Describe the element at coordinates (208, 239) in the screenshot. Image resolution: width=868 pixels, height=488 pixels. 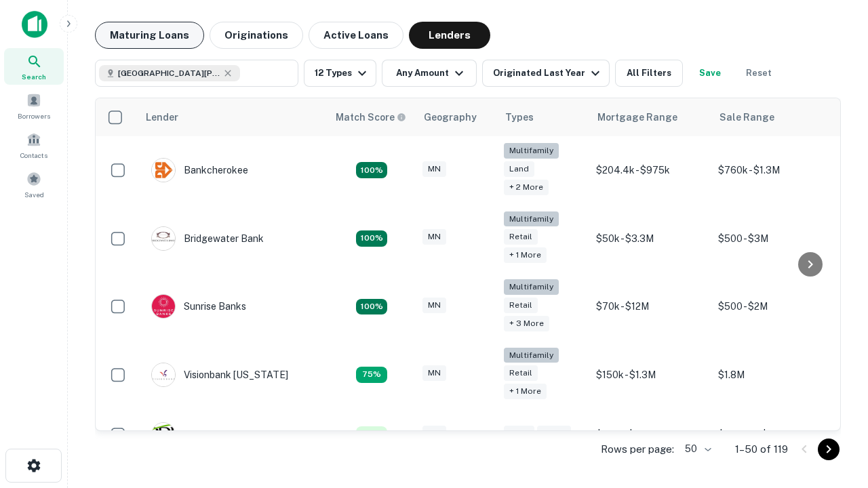
I see `div: Bridgewater Bank` at that location.